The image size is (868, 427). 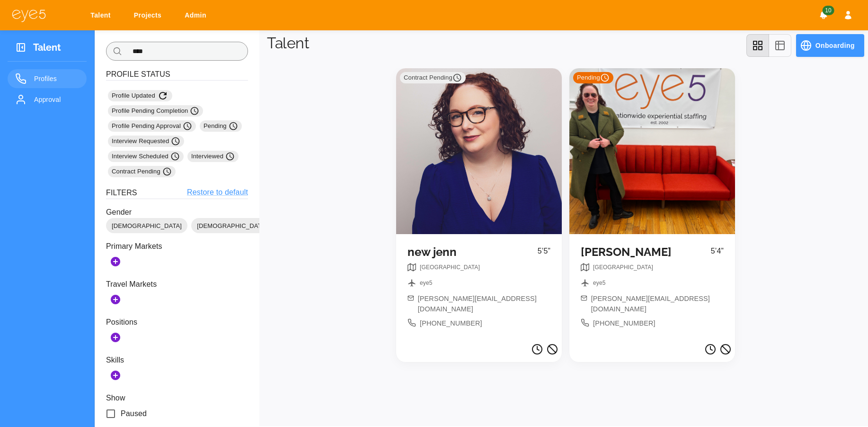 What do you see at coordinates (221, 126) in the screenshot?
I see `div: Pending` at bounding box center [221, 126].